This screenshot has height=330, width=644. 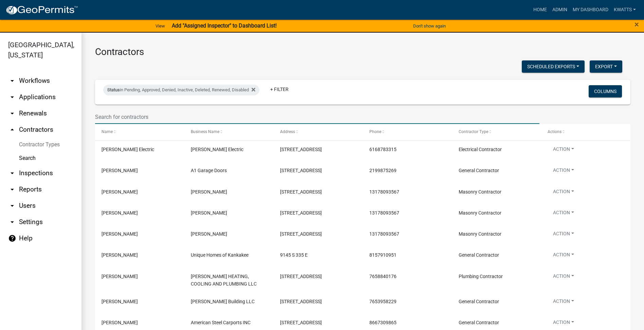 What do you see at coordinates (119, 171) in the screenshot?
I see `span: Larry Ooms` at bounding box center [119, 171].